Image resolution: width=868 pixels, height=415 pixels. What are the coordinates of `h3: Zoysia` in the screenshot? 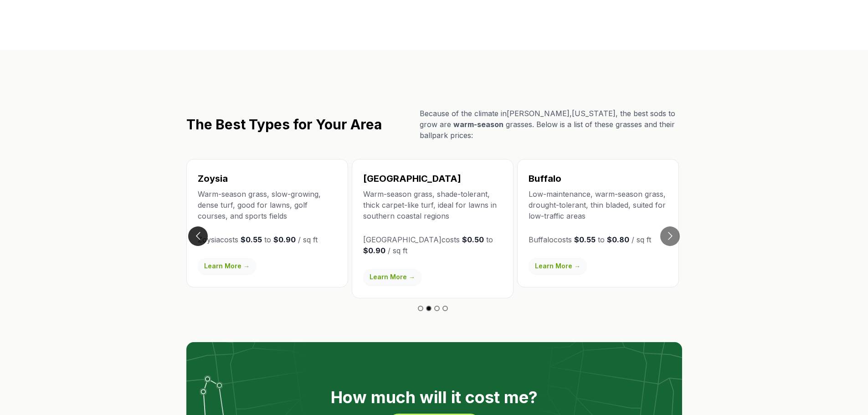 It's located at (267, 178).